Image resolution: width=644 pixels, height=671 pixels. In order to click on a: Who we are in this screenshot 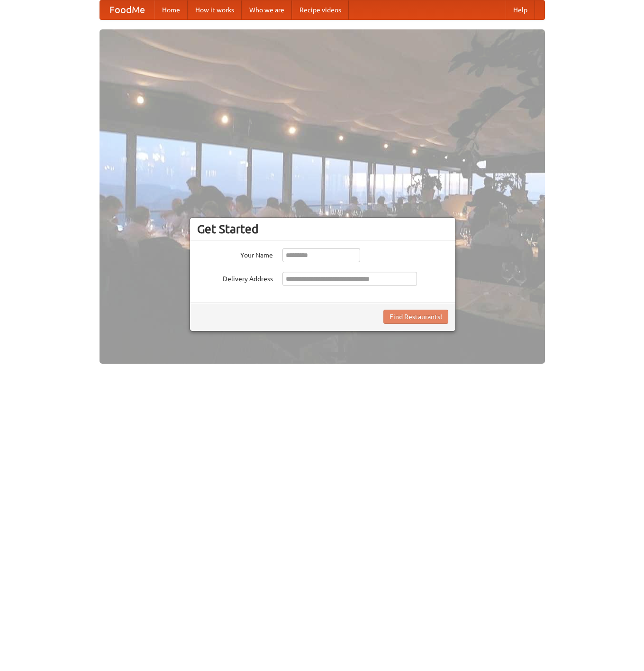, I will do `click(267, 10)`.